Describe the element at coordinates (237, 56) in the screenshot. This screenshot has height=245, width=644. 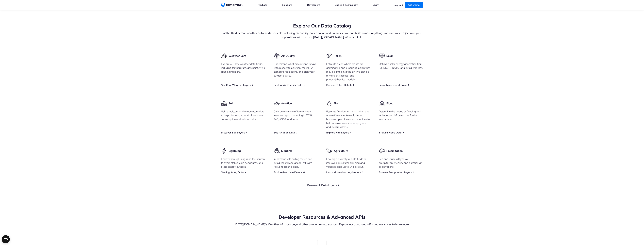
I see `h3: Weather Core` at that location.